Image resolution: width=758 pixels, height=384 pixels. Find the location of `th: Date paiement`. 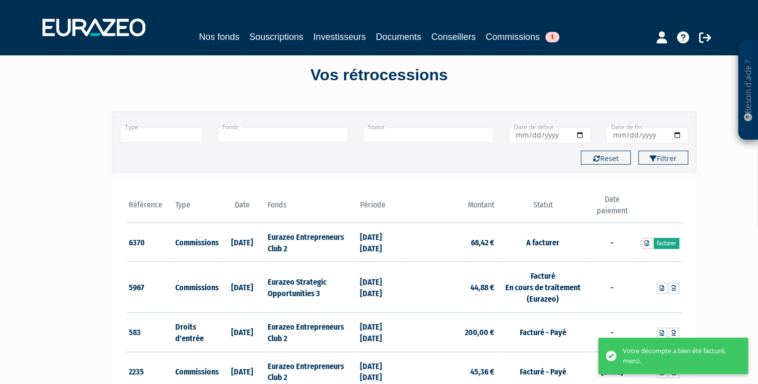

th: Date paiement is located at coordinates (612, 208).